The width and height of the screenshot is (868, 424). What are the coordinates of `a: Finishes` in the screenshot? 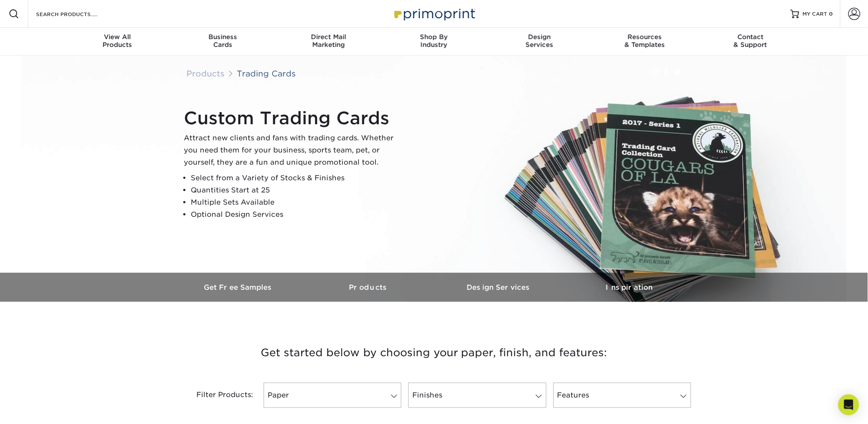 It's located at (477, 395).